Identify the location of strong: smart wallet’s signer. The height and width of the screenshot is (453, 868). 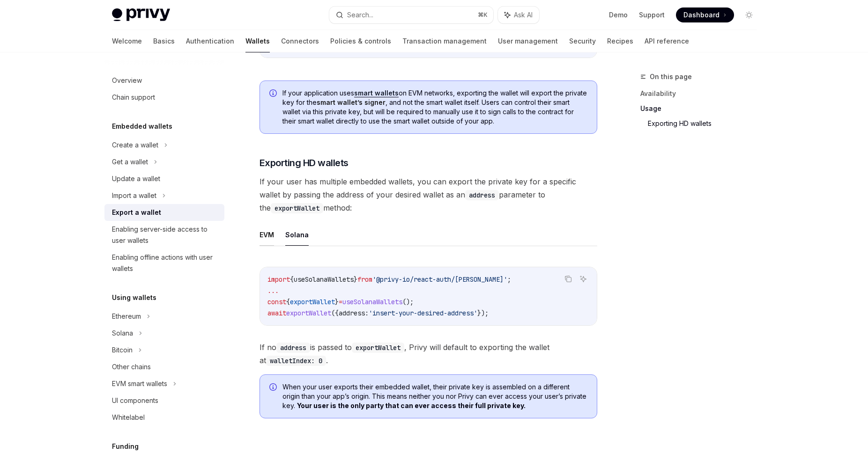
(350, 102).